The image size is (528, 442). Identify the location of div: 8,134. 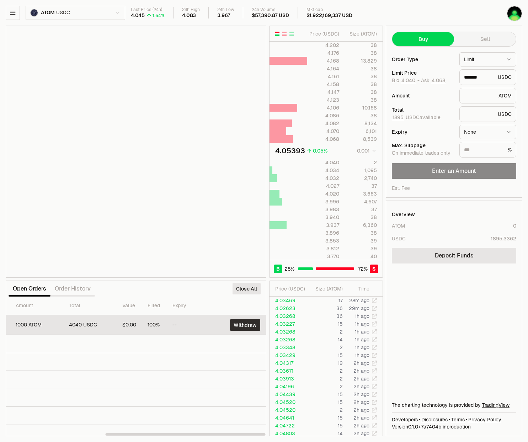
(361, 123).